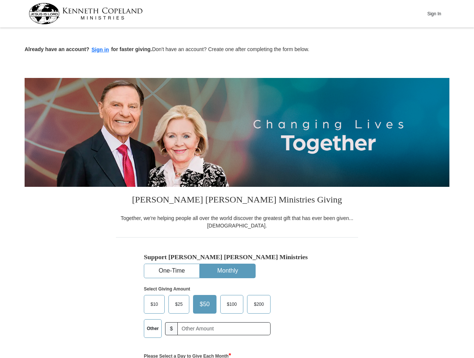 The width and height of the screenshot is (474, 358). I want to click on span: $25, so click(179, 304).